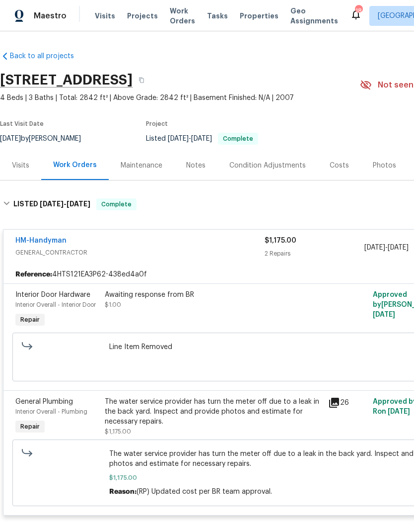  I want to click on span: Visits, so click(105, 16).